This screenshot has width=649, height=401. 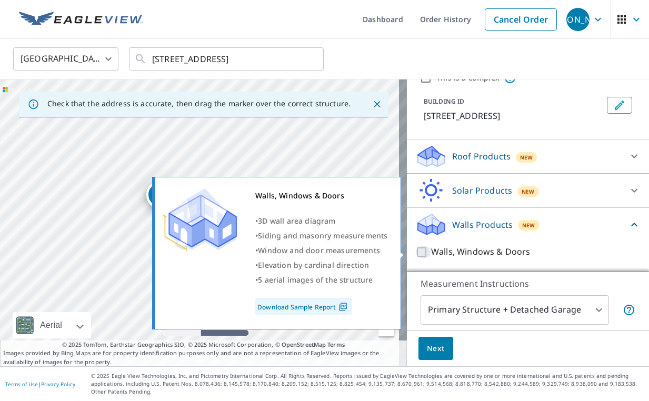 I want to click on a: Cancel Order, so click(x=521, y=19).